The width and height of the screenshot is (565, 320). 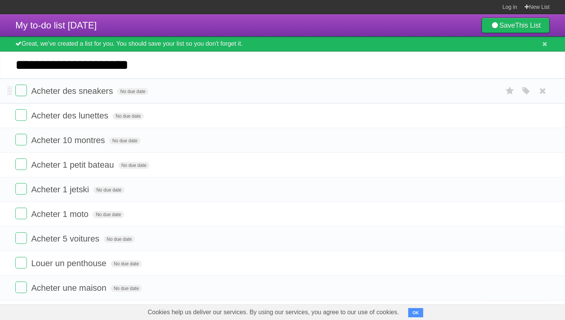 I want to click on span: Cookies help us deliver our services. By using our services, you agree to our use of cookies., so click(x=273, y=312).